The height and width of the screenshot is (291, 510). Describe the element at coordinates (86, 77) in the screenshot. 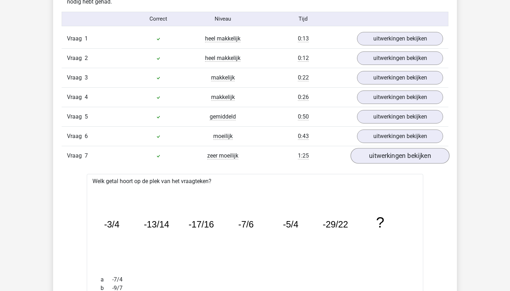

I see `span: 3` at that location.